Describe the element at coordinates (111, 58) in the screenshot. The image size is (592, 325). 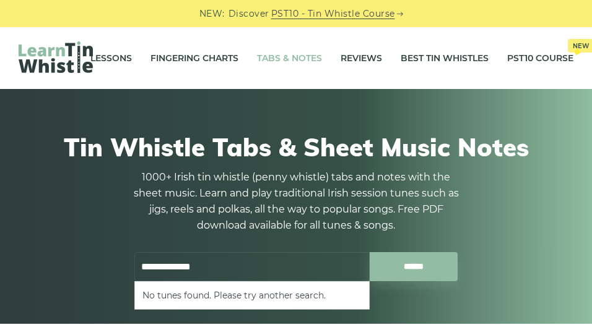
I see `a: Lessons` at that location.